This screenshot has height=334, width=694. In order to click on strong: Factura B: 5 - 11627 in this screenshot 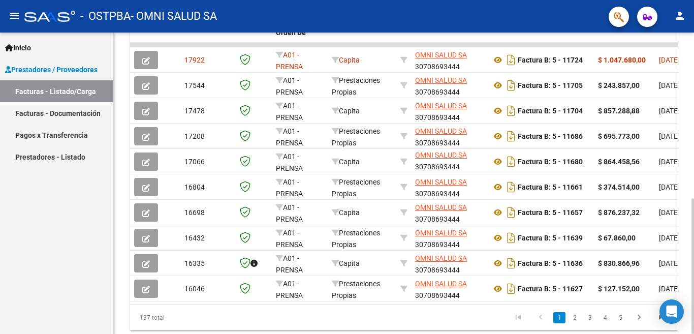, I will do `click(550, 288)`.